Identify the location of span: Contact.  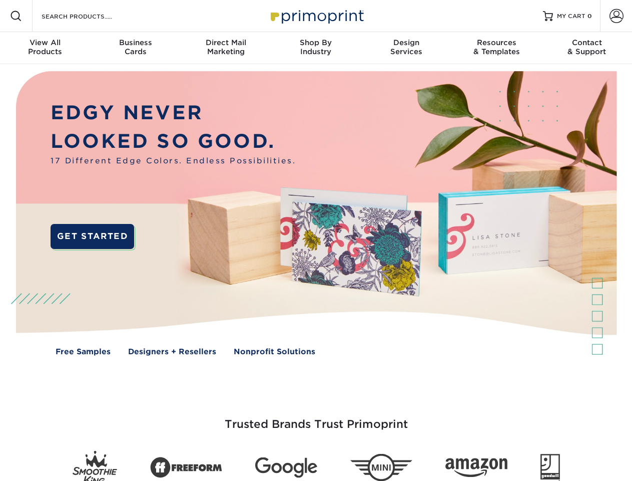
(587, 43).